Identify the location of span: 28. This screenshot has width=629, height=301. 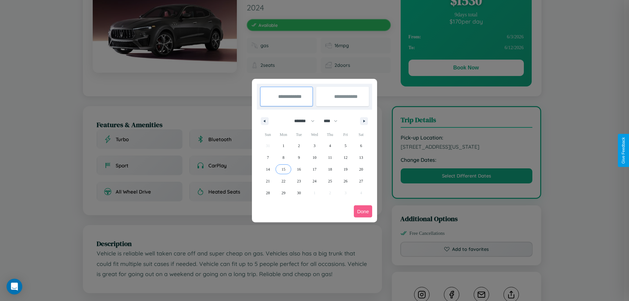
(268, 193).